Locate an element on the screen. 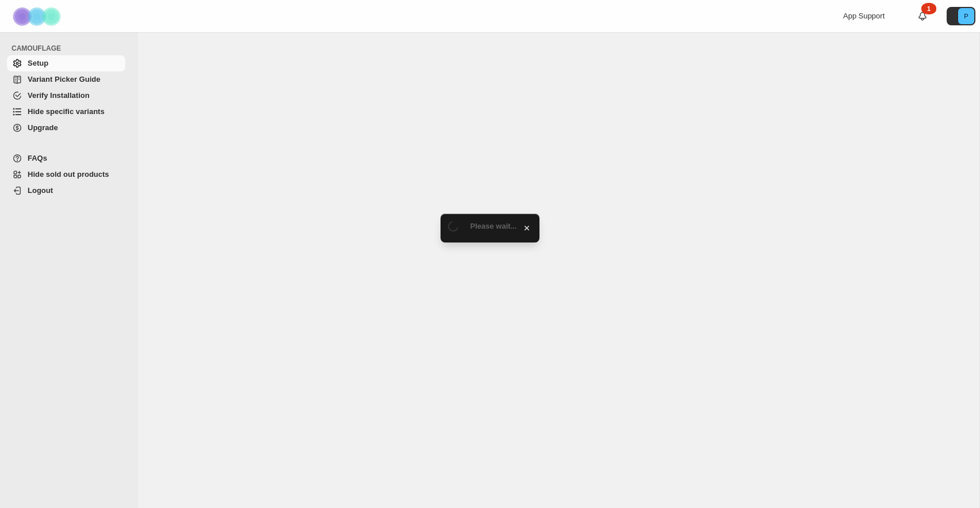 Image resolution: width=980 pixels, height=508 pixels. span: Upgrade is located at coordinates (43, 127).